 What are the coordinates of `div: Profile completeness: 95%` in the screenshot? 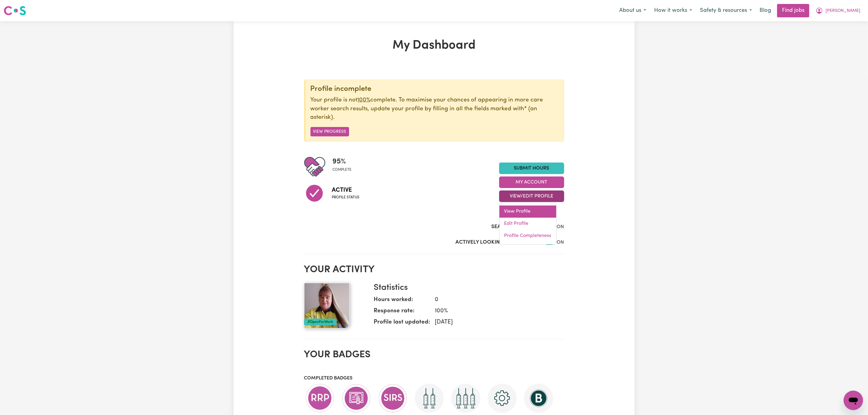 It's located at (344, 167).